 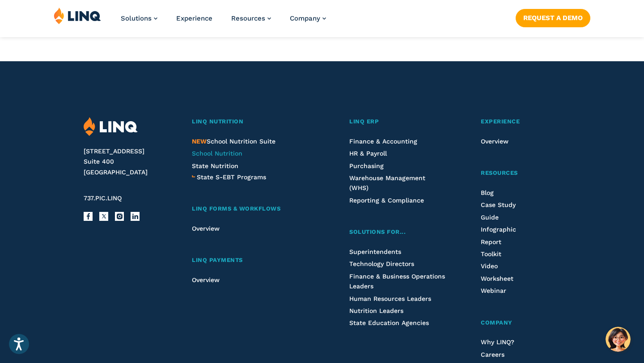 I want to click on a: Request a Demo, so click(x=552, y=18).